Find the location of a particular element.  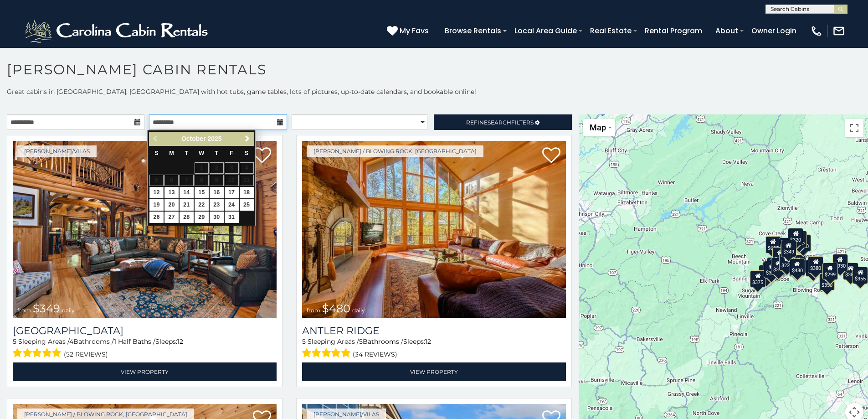

span: Saturday is located at coordinates (247, 153).